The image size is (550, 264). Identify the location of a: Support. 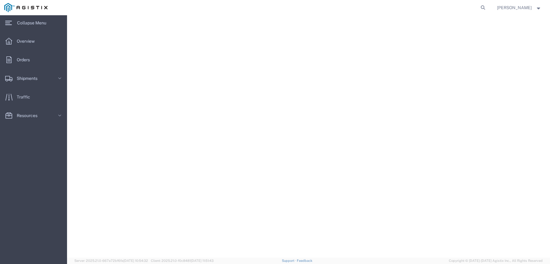
(290, 261).